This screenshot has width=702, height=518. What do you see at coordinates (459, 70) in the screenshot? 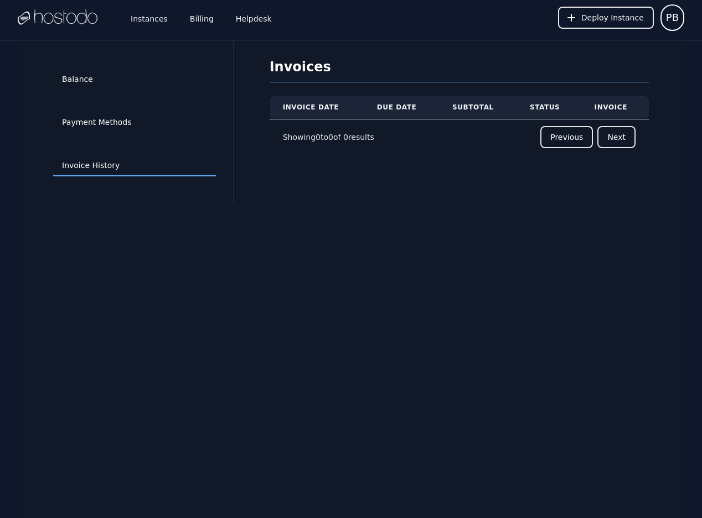
I see `h1: Invoices` at bounding box center [459, 70].